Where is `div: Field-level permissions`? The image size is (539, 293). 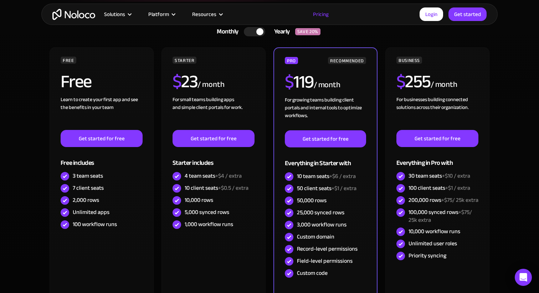 div: Field-level permissions is located at coordinates (324, 261).